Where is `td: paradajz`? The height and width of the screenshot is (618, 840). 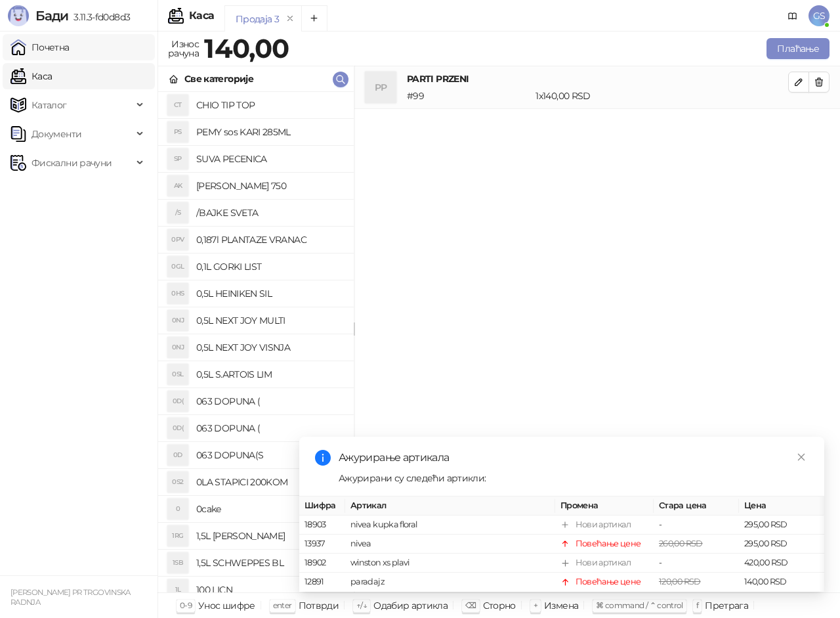
td: paradajz is located at coordinates (450, 582).